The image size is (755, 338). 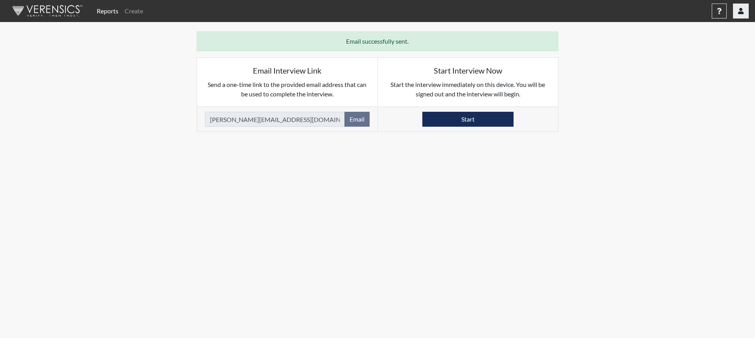 What do you see at coordinates (468, 89) in the screenshot?
I see `p: Start the interview immediately on this device. You will be signed out and the interview will begin.` at bounding box center [468, 89].